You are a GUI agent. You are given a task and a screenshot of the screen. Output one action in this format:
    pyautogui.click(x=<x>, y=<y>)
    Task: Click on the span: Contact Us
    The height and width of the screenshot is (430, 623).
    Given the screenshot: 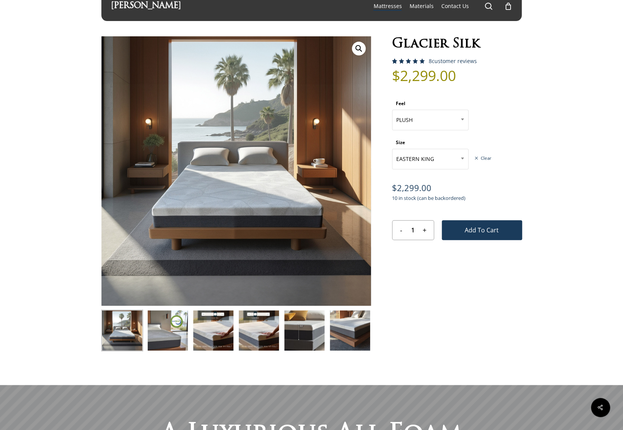 What is the action you would take?
    pyautogui.click(x=455, y=6)
    